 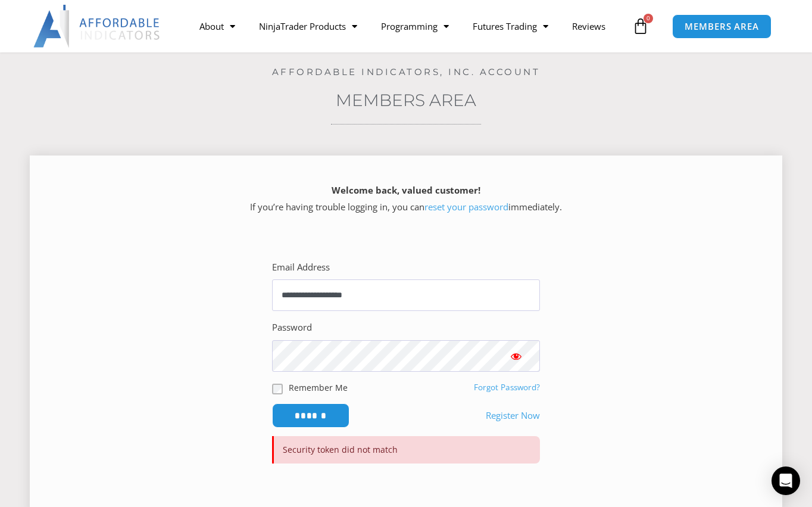 I want to click on label: Password, so click(x=292, y=328).